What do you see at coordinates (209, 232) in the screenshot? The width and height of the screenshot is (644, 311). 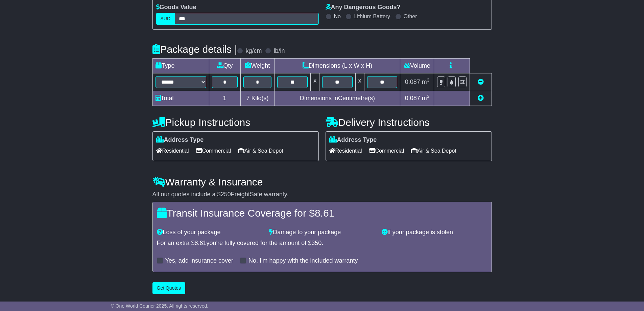 I see `div: Loss of your package` at bounding box center [209, 232].